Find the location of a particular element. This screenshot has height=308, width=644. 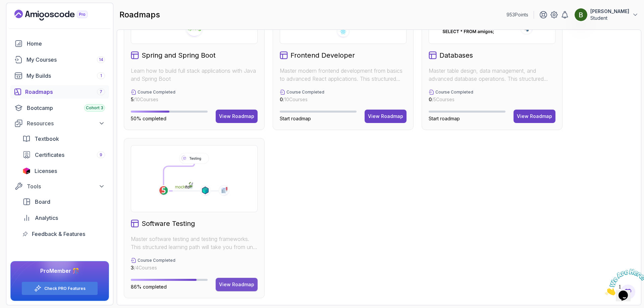

div: Home is located at coordinates (66, 44).